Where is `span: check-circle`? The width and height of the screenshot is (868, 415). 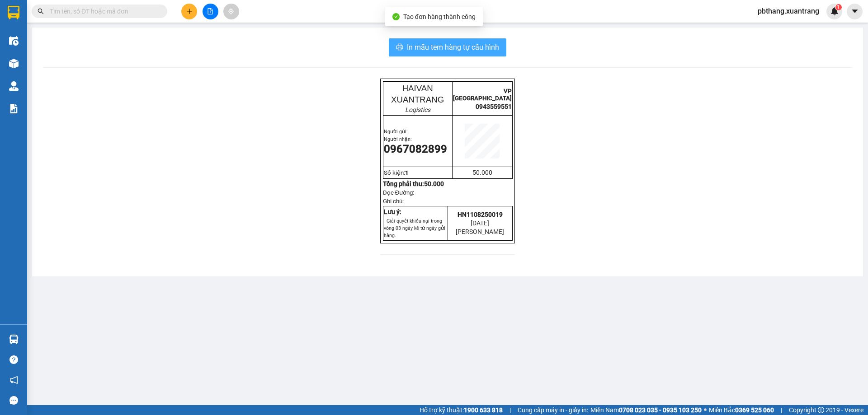 span: check-circle is located at coordinates (396, 17).